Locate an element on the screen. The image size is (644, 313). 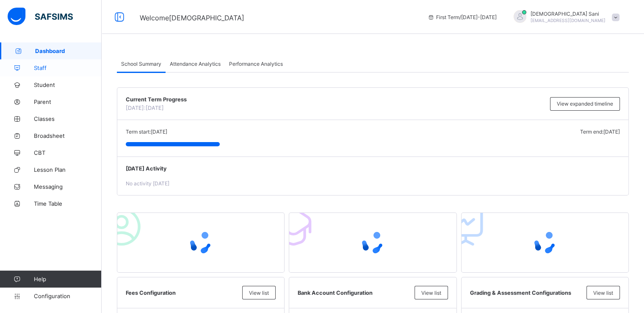
span: Student is located at coordinates (68, 85).